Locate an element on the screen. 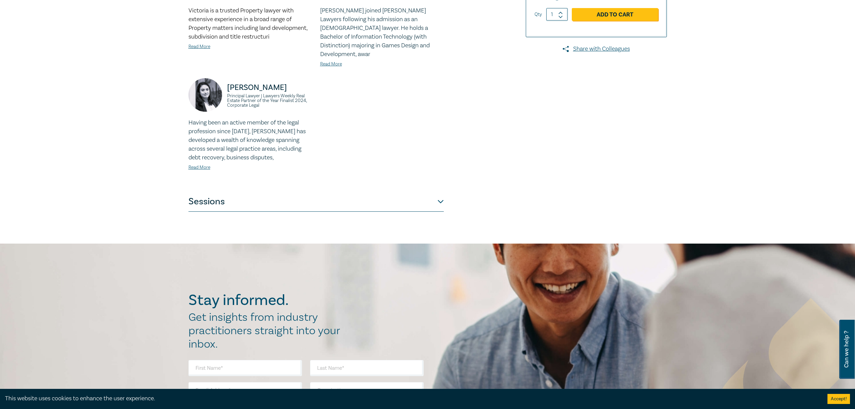  span: Victoria is a trusted Property lawyer with extensive experience in a broad range of Property matt... is located at coordinates (248, 24).